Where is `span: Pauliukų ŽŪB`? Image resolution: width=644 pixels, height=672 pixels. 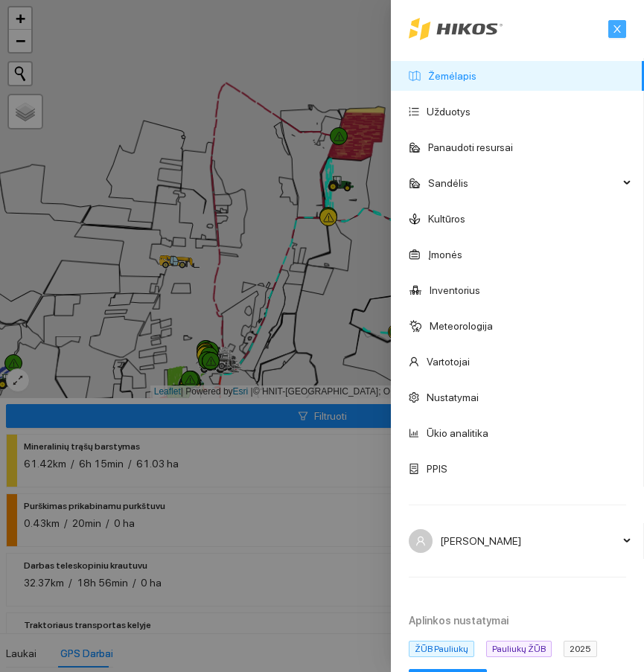 span: Pauliukų ŽŪB is located at coordinates (519, 649).